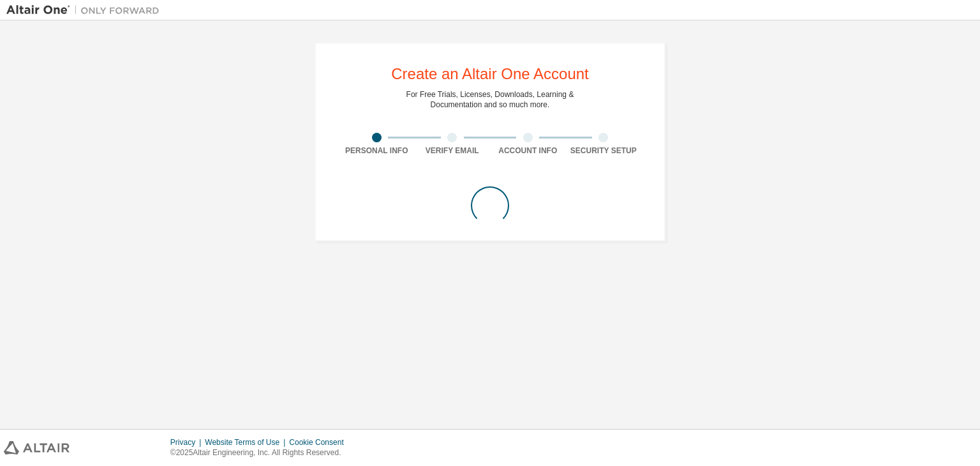  I want to click on div: Security Setup, so click(604, 150).